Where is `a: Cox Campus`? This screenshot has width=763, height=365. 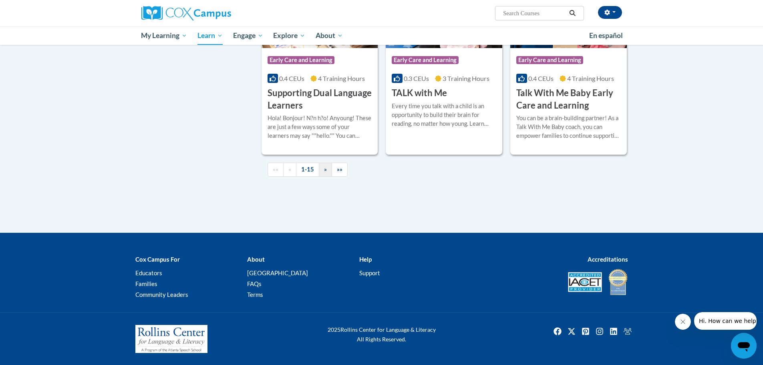 a: Cox Campus is located at coordinates (218, 13).